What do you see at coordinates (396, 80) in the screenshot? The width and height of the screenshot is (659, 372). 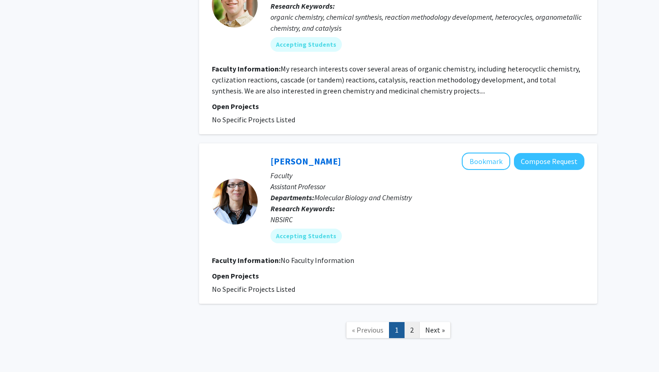 I see `fg-read-more: My research interests cover several areas of organic chemistry, including heterocyclic chemistry,...` at bounding box center [396, 80].